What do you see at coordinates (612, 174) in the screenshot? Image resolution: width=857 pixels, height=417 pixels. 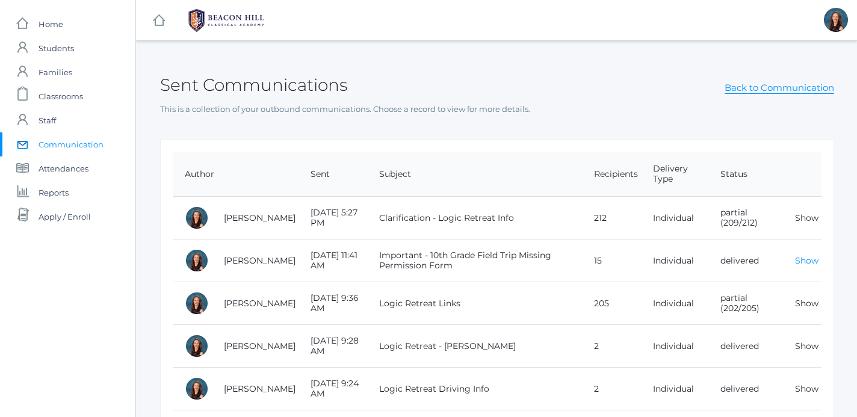 I see `th: Recipients` at bounding box center [612, 174].